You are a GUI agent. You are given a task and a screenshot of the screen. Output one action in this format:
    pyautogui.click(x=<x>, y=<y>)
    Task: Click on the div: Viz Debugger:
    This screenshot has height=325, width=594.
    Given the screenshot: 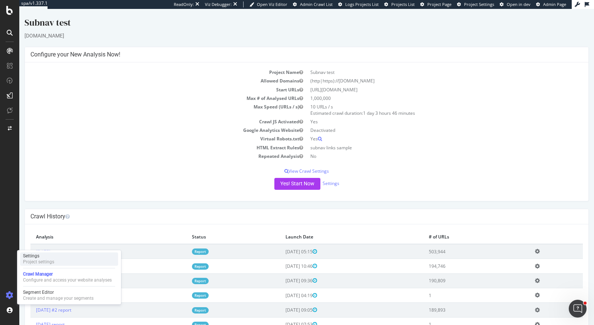 What is the action you would take?
    pyautogui.click(x=218, y=4)
    